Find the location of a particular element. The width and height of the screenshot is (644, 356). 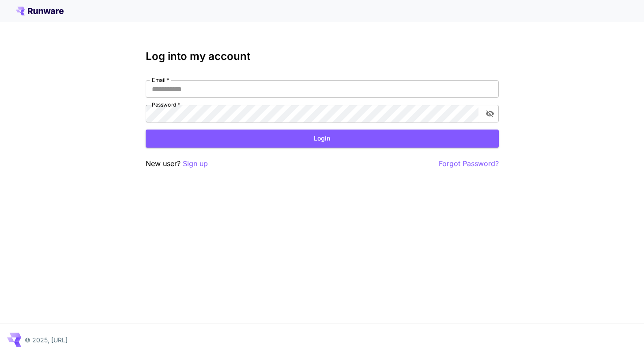

label: Email is located at coordinates (160, 80).